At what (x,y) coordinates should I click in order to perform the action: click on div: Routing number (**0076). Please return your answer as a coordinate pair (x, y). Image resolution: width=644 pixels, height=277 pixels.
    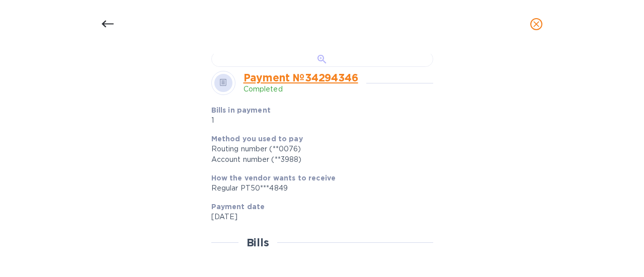
    Looking at the image, I should click on (318, 149).